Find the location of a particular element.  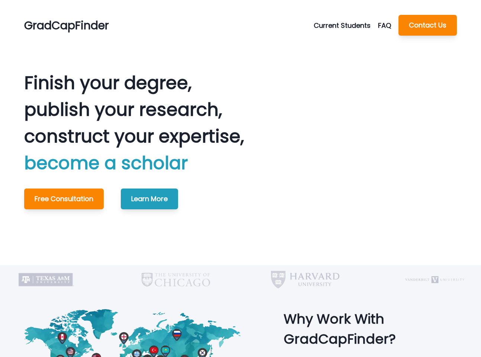

img: University of Chicago is located at coordinates (176, 280).